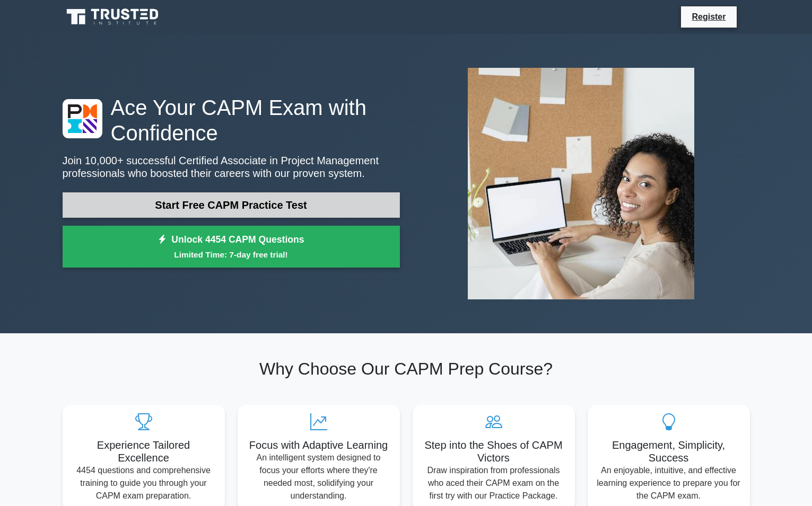 The image size is (812, 506). I want to click on a: Unlock 4454 CAPM QuestionsLimited Time: 7-day free trial!, so click(231, 247).